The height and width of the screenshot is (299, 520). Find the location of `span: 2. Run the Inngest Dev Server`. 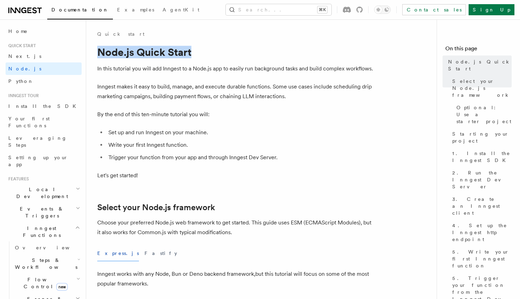

span: 2. Run the Inngest Dev Server is located at coordinates (482, 180).